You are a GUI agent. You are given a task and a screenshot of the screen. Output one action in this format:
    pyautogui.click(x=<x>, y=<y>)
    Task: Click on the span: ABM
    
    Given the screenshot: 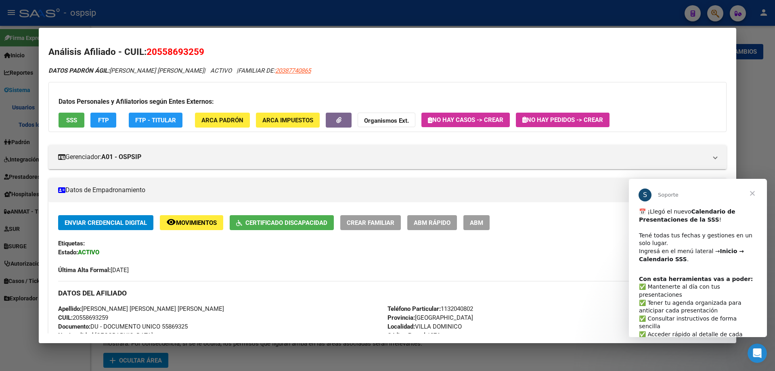 What is the action you would take?
    pyautogui.click(x=476, y=223)
    